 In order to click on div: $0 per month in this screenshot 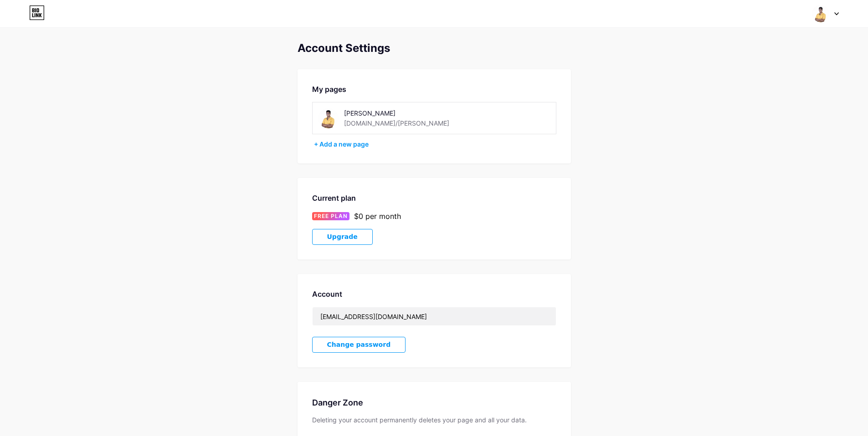, I will do `click(377, 216)`.